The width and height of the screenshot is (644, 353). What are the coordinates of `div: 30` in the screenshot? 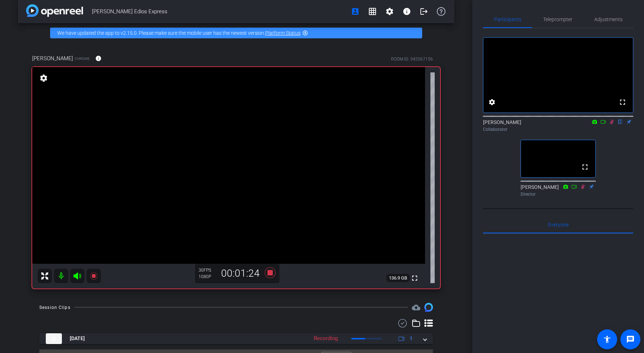 It's located at (208, 270).